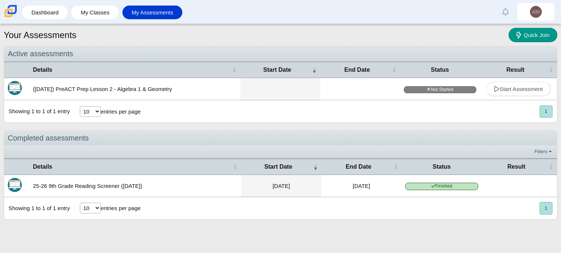 This screenshot has height=253, width=561. Describe the element at coordinates (544, 152) in the screenshot. I see `a: Filters` at that location.